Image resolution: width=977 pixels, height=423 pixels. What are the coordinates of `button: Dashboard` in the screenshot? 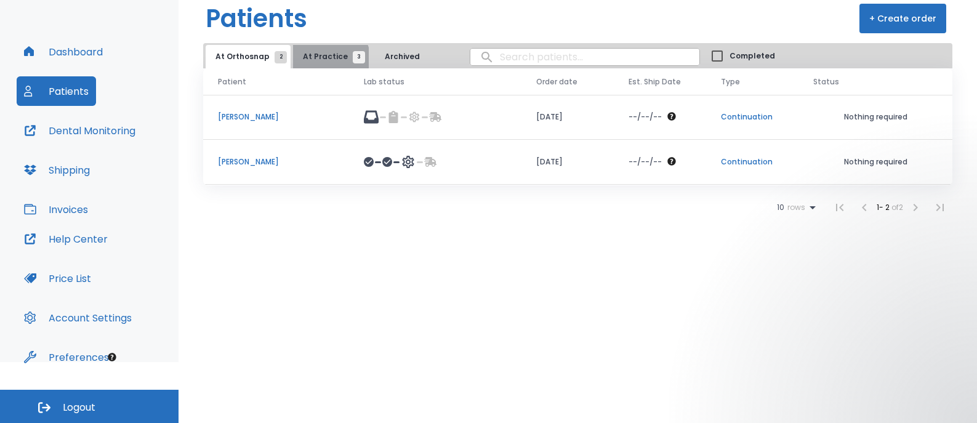 It's located at (63, 52).